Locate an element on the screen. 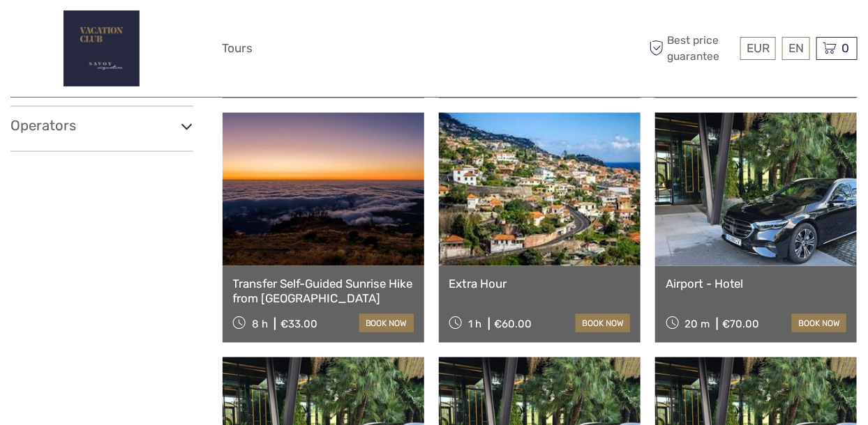 The width and height of the screenshot is (868, 425). span: EUR is located at coordinates (758, 48).